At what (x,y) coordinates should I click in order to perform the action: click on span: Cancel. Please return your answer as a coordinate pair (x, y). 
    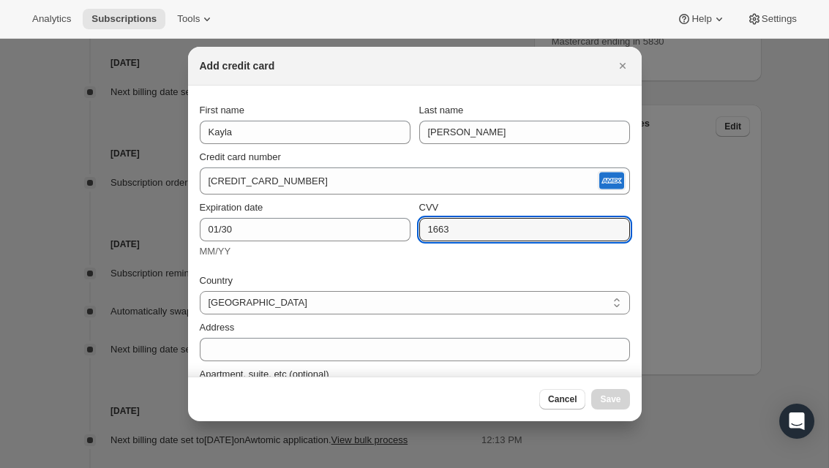
    Looking at the image, I should click on (562, 399).